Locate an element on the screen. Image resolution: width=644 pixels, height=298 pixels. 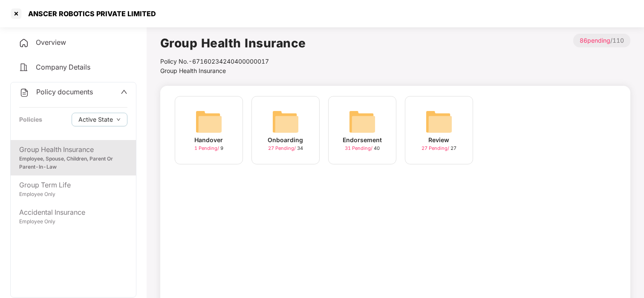
span: Policy documents is located at coordinates (65, 92).